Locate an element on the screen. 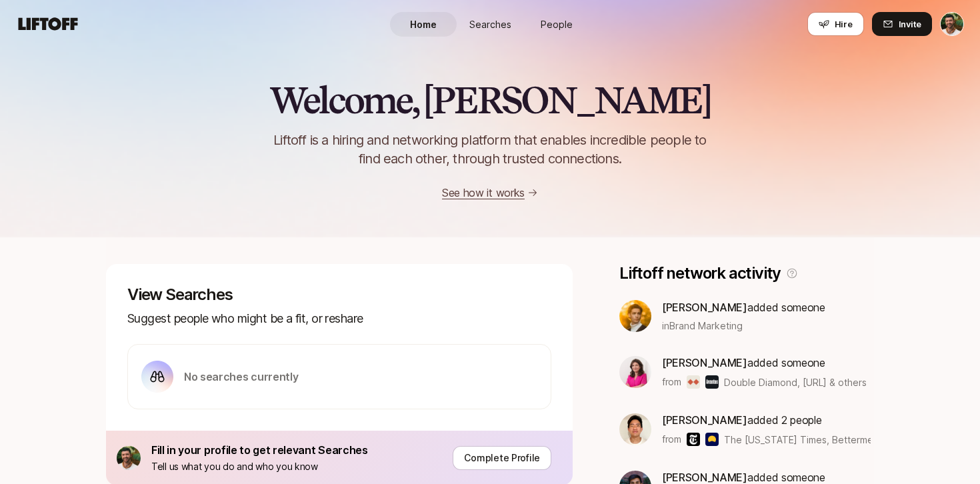 This screenshot has height=484, width=980. a: See how it works is located at coordinates (483, 193).